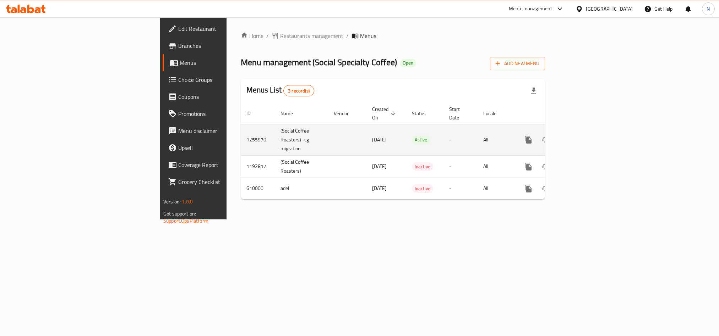 Image resolution: width=719 pixels, height=336 pixels. What do you see at coordinates (421, 140) in the screenshot?
I see `div: Active` at bounding box center [421, 140].